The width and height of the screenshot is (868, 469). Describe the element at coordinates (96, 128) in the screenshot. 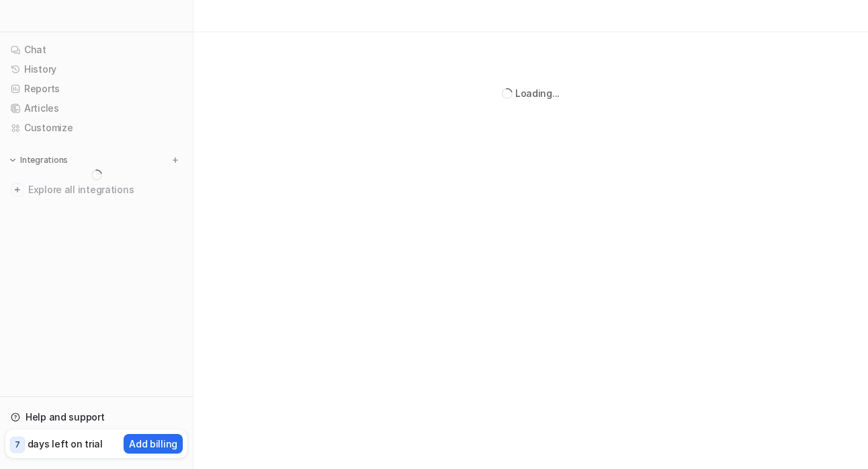

I see `a: Customize` at that location.